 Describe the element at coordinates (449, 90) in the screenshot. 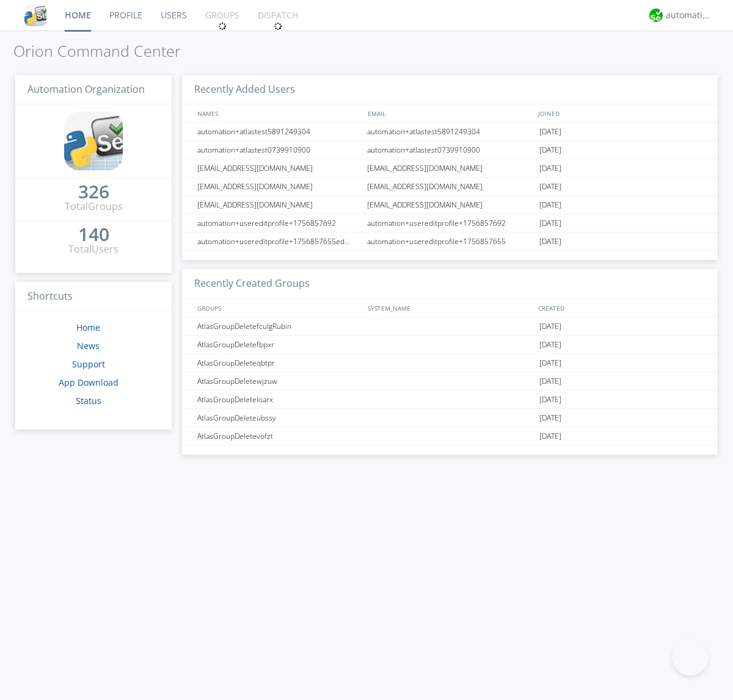

I see `h3: Recently Added Users` at that location.